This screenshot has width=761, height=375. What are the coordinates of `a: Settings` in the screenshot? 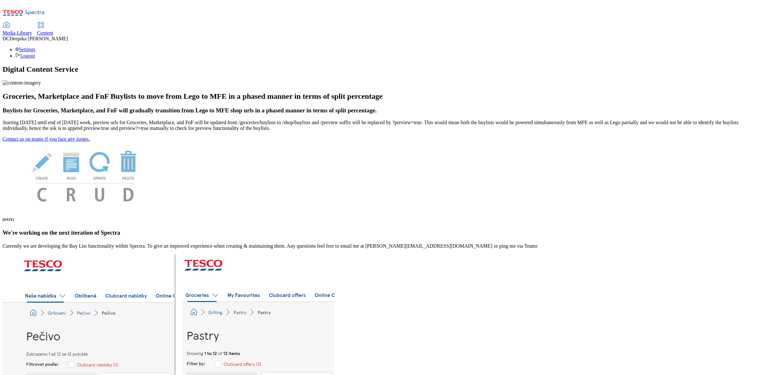 It's located at (25, 49).